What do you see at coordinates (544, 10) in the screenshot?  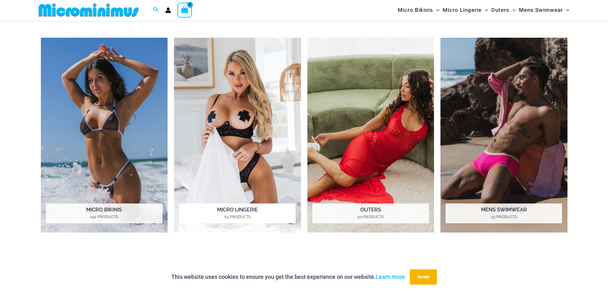 I see `a: Mens SwimwearMenu ToggleMenu Toggle` at bounding box center [544, 10].